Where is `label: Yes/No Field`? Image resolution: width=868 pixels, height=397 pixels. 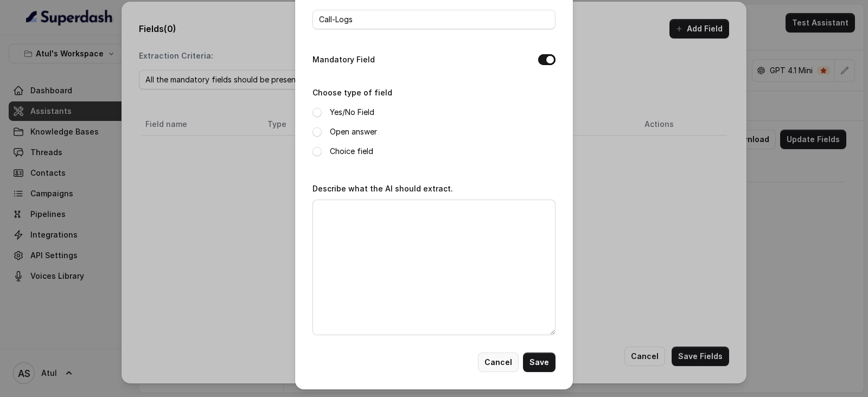 label: Yes/No Field is located at coordinates (352, 112).